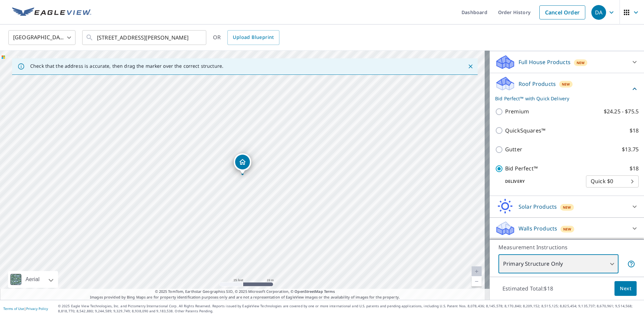 Image resolution: width=644 pixels, height=317 pixels. What do you see at coordinates (349, 309) in the screenshot?
I see `p: © 2025 Eagle View Technologies, Inc. and Pictometry International Corp. All Rights Reserved. Repo...` at bounding box center [349, 309].